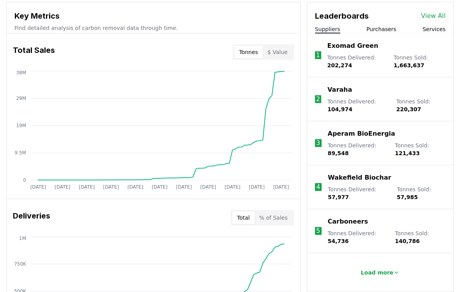  I want to click on p: Varaha, so click(339, 90).